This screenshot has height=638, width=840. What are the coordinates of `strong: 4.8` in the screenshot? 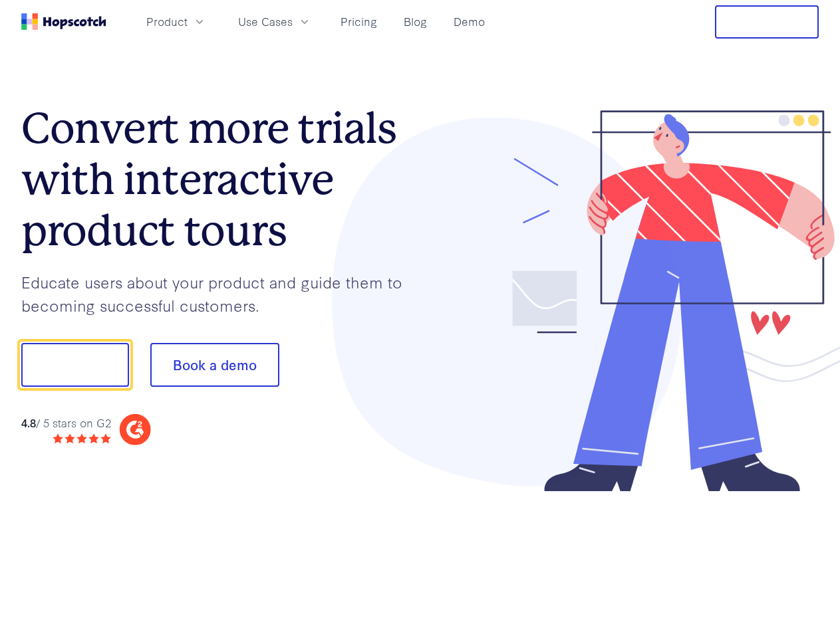 It's located at (29, 422).